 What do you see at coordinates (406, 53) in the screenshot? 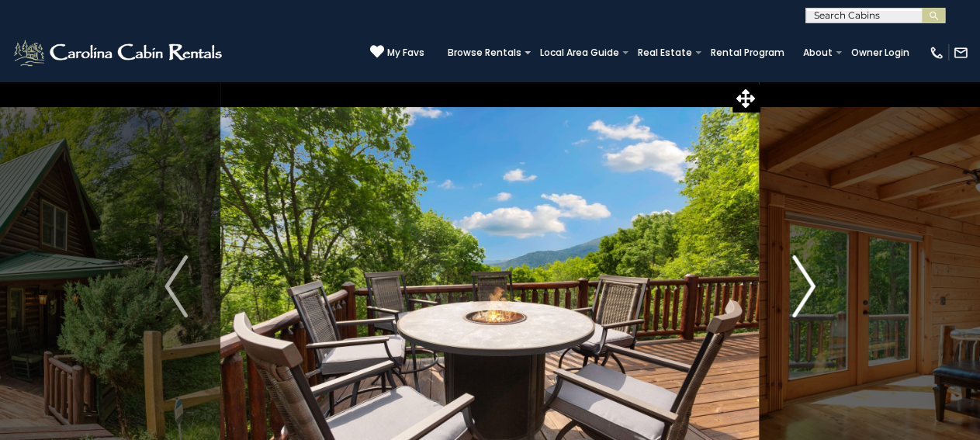
I see `span: My Favs` at bounding box center [406, 53].